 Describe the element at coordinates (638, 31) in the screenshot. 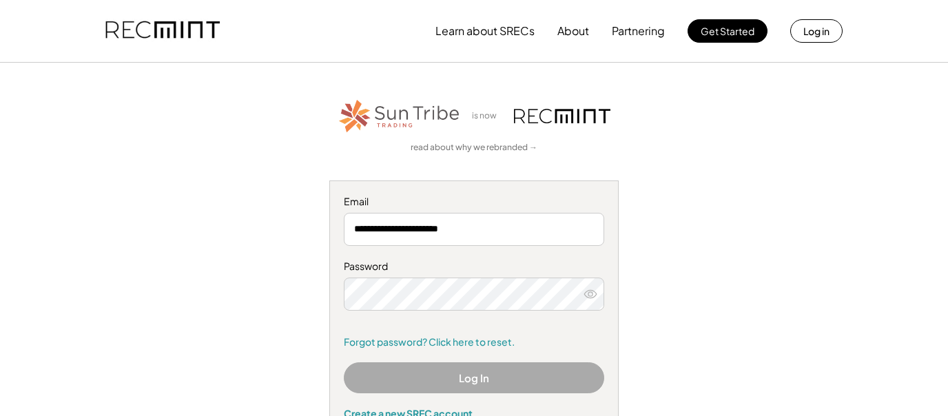

I see `button: Partnering` at that location.